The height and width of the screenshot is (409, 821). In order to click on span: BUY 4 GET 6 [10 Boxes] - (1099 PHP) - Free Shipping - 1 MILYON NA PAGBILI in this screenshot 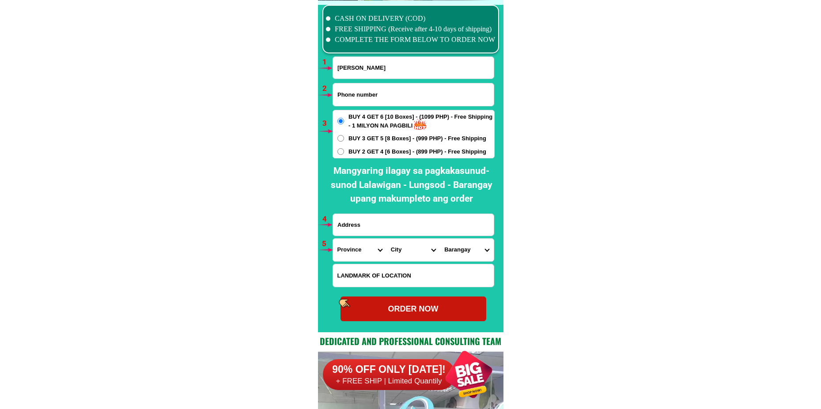, I will do `click(421, 121)`.